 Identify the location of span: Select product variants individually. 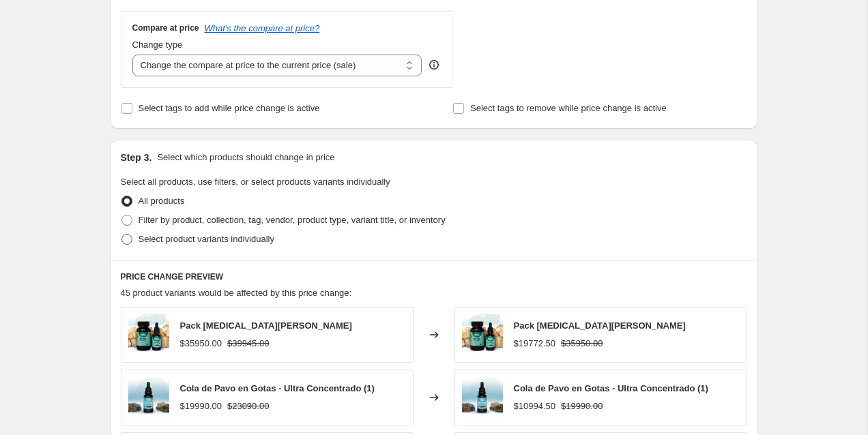
(206, 239).